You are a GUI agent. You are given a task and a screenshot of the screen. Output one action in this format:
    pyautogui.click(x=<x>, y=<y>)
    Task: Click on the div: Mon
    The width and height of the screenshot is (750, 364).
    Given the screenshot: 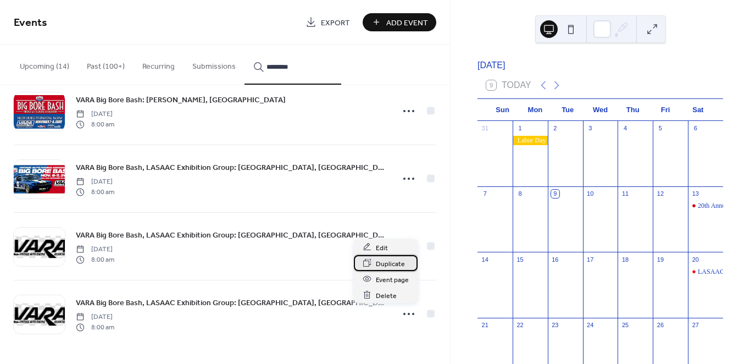 What is the action you would take?
    pyautogui.click(x=534, y=110)
    